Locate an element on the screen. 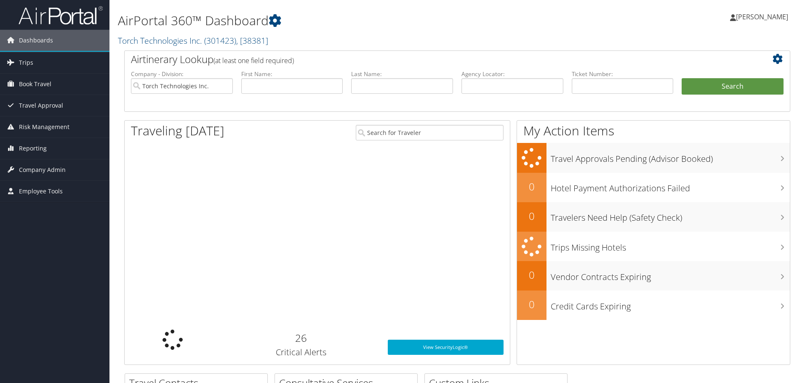 The width and height of the screenshot is (805, 383). a: 0Credit Cards Expiring is located at coordinates (653, 305).